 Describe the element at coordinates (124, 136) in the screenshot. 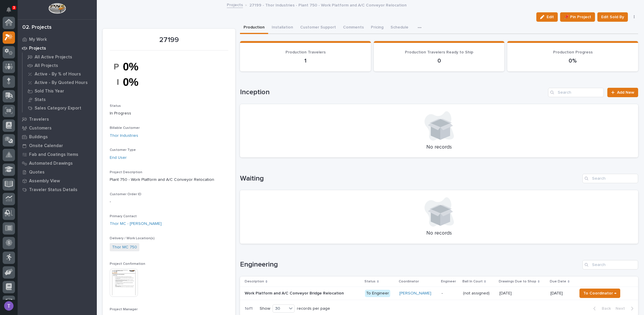

I see `a: Thor Industries` at that location.